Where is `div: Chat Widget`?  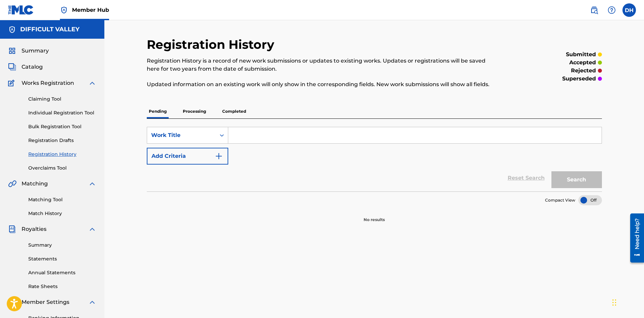
div: Chat Widget is located at coordinates (626, 301).